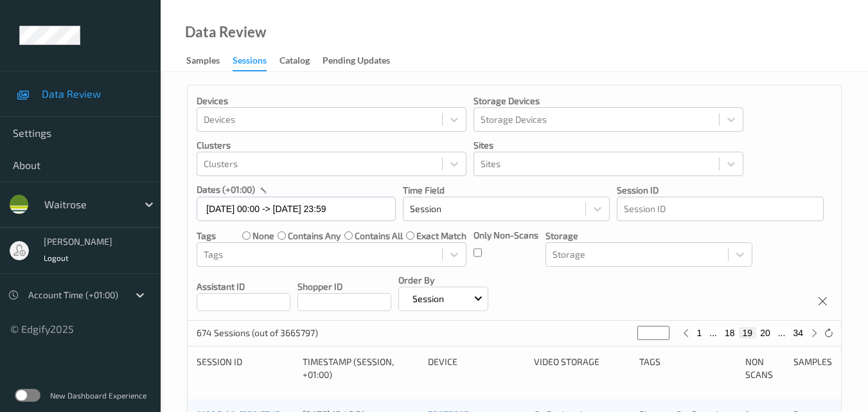 The height and width of the screenshot is (412, 868). What do you see at coordinates (256, 61) in the screenshot?
I see `a: Sessions` at bounding box center [256, 61].